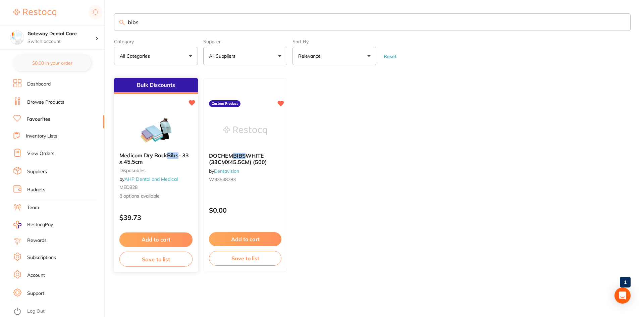 The height and width of the screenshot is (317, 644). Describe the element at coordinates (390, 56) in the screenshot. I see `button: Reset` at that location.